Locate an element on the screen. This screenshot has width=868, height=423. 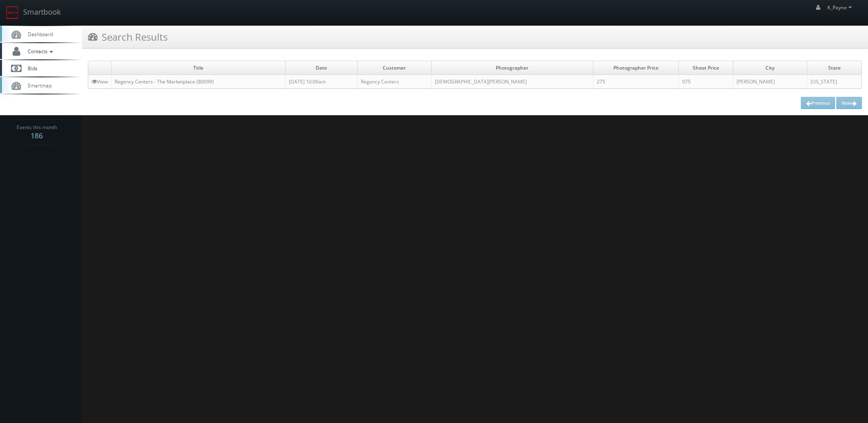
td: State is located at coordinates (834, 68).